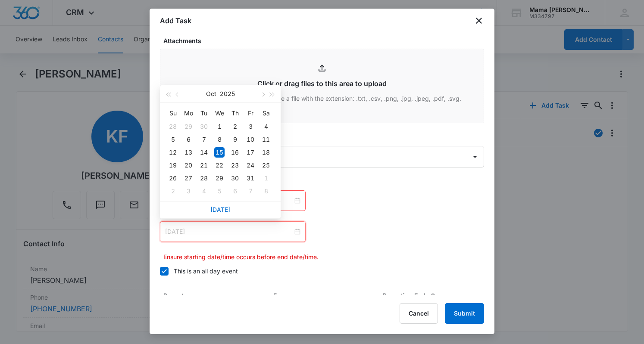 This screenshot has width=644, height=344. What do you see at coordinates (266, 152) in the screenshot?
I see `td: 2025-10-18` at bounding box center [266, 152].